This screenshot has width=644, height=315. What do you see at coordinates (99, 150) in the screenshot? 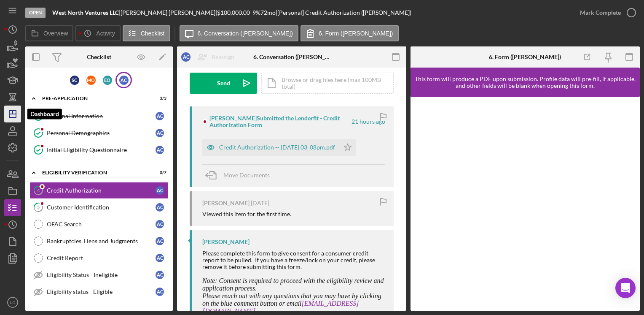
I see `a: Initial Eligibility QuestionnaireAC` at bounding box center [99, 150].